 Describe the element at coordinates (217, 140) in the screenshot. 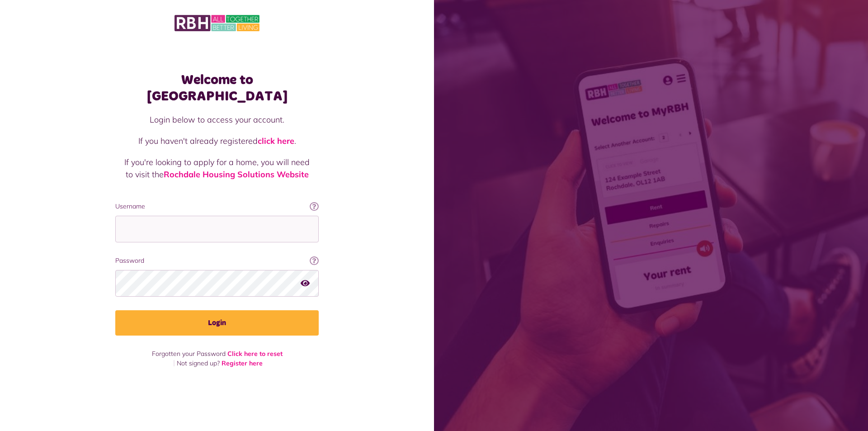

I see `p: If you haven't already registered .` at that location.